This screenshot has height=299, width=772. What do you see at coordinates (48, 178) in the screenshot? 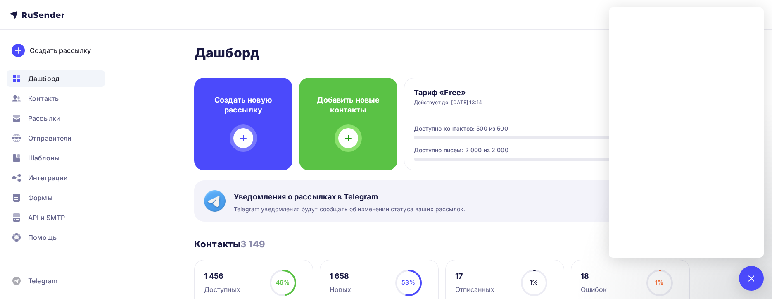
I see `span: Интеграции` at bounding box center [48, 178].